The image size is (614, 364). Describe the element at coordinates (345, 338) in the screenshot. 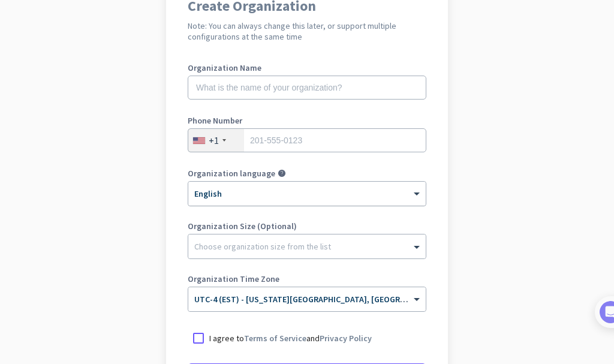

I see `a: Privacy Policy` at that location.